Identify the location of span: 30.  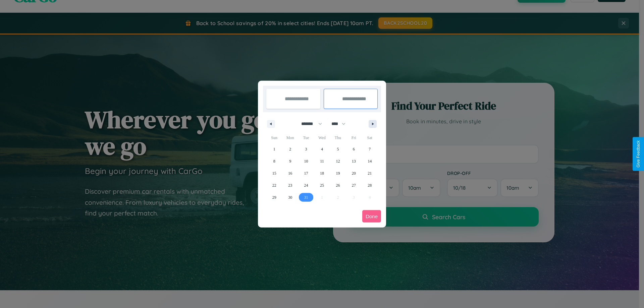
(290, 197).